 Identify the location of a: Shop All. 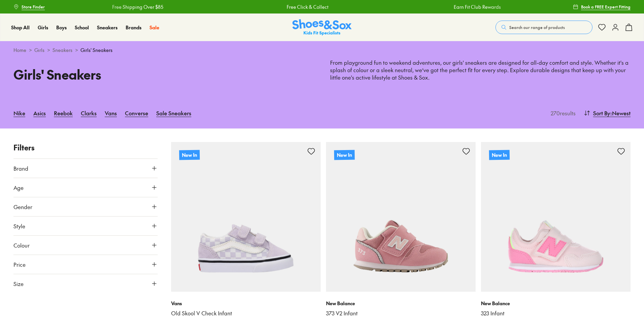
(20, 27).